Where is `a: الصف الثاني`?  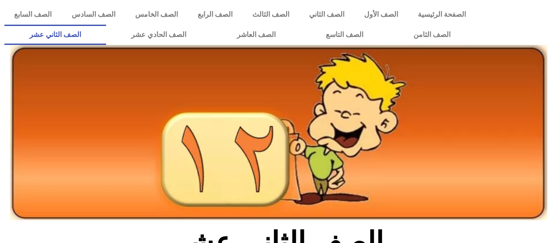 a: الصف الثاني is located at coordinates (326, 15).